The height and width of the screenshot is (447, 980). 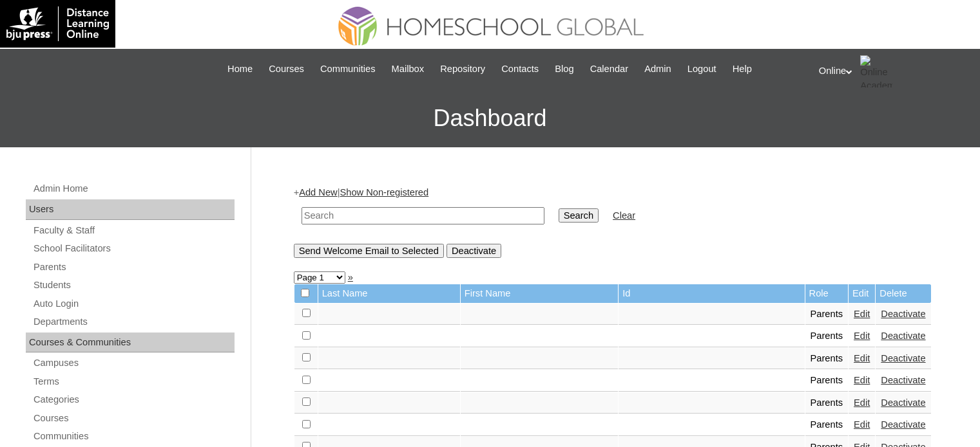 I want to click on td: Last Name, so click(x=389, y=294).